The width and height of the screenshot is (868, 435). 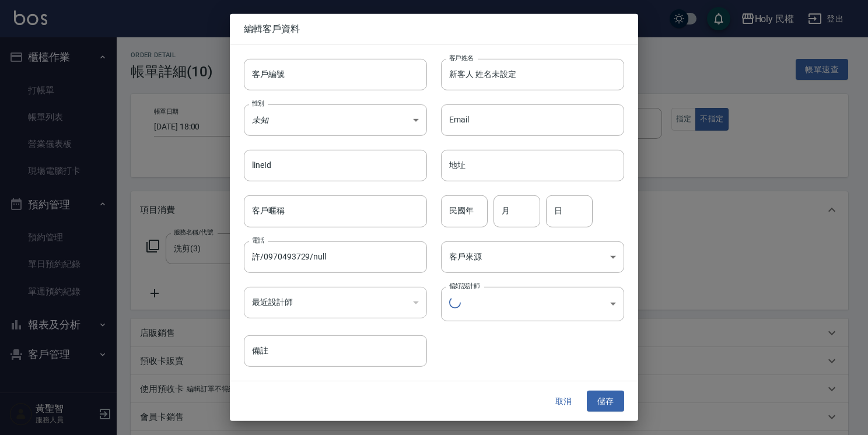 I want to click on span: 編輯客戶資料, so click(x=434, y=29).